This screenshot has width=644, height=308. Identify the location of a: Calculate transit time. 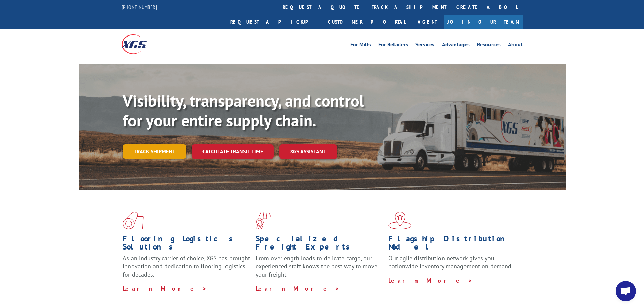
(233, 151).